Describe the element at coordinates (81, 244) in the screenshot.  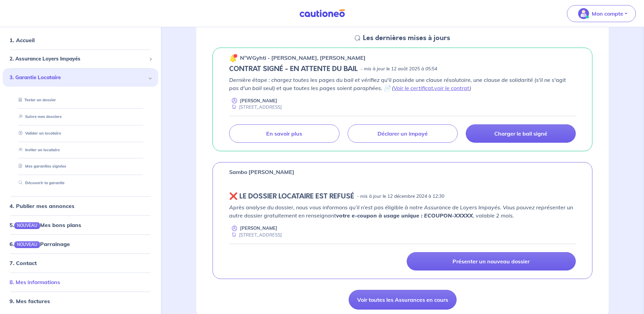
I see `div: 6.NOUVEAUParrainage` at that location.